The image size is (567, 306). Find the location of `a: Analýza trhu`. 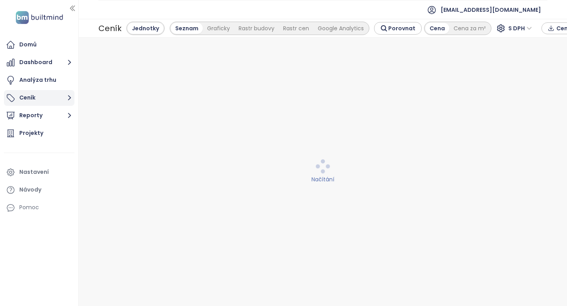

a: Analýza trhu is located at coordinates (39, 80).